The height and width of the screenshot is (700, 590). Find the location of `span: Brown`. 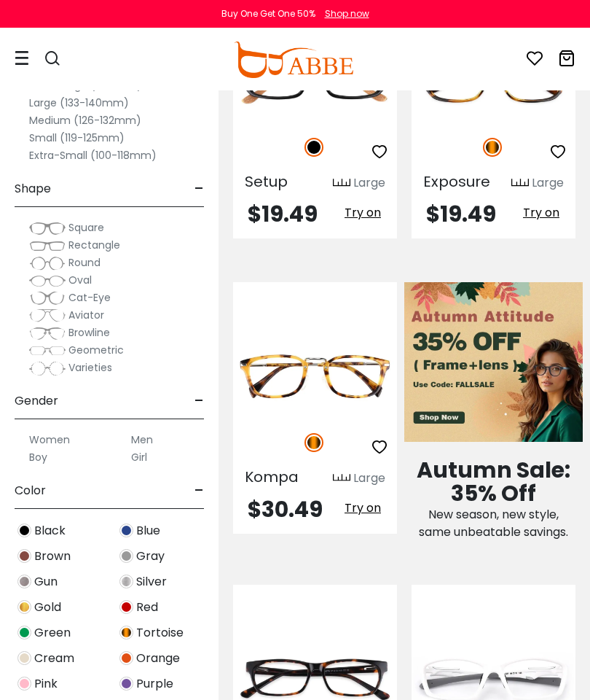

span: Brown is located at coordinates (53, 556).